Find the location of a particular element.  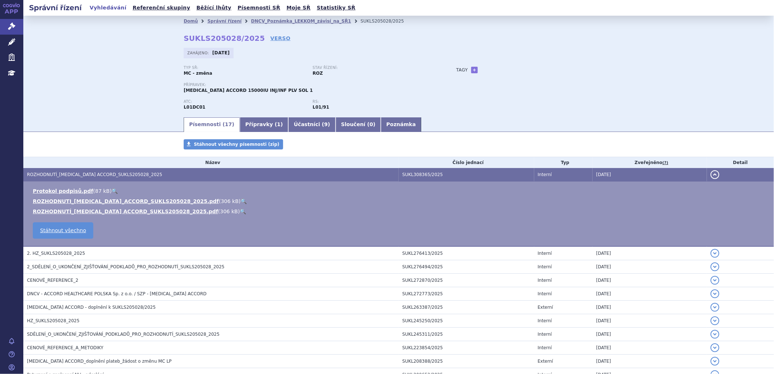

td: SUKL245250/2025 is located at coordinates (467, 321).